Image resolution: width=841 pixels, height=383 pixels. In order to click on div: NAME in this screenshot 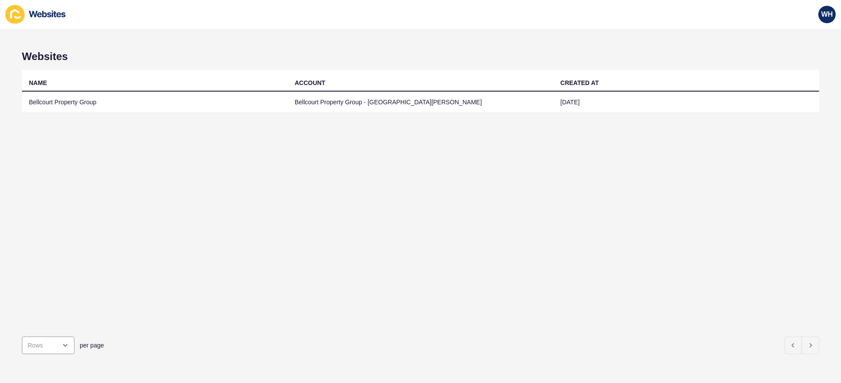, I will do `click(38, 83)`.